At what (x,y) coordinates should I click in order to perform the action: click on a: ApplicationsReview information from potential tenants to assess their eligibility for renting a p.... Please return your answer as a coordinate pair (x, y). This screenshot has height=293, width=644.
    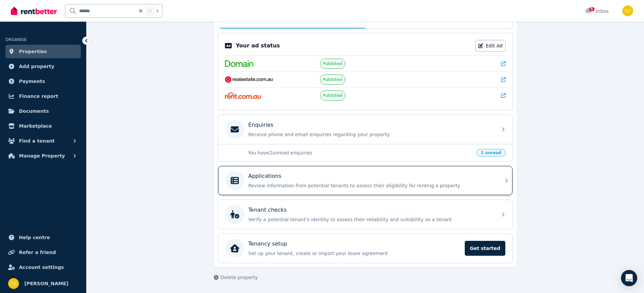
    Looking at the image, I should click on (365, 180).